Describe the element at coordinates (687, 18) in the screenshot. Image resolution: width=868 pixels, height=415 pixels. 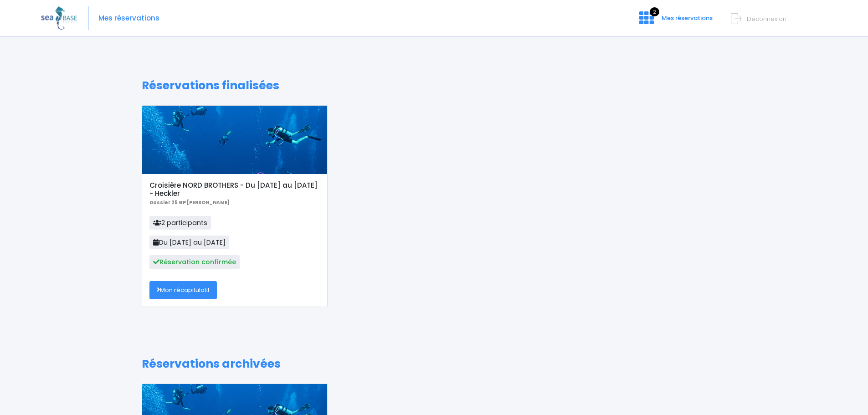
I see `span: Mes réservations` at that location.